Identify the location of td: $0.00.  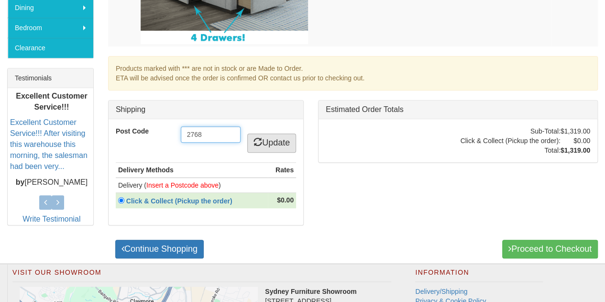
(575, 141).